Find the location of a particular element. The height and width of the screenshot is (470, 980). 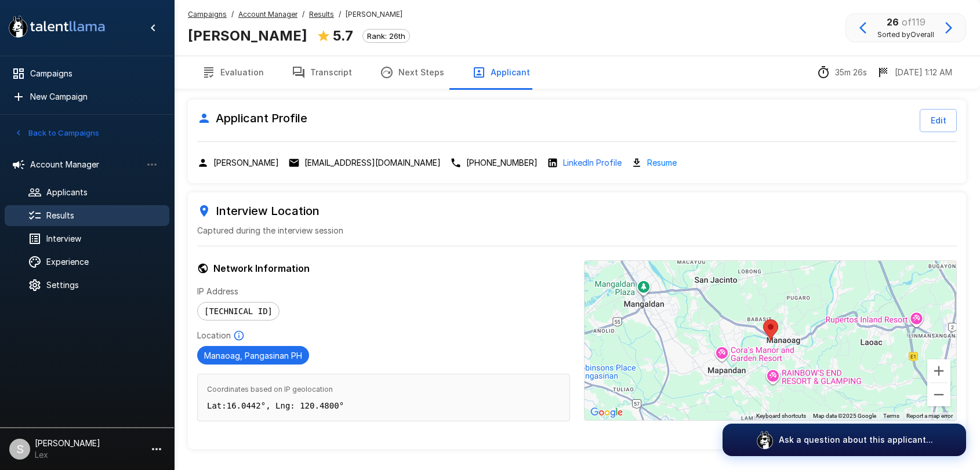

b: 5.7 is located at coordinates (342, 35).